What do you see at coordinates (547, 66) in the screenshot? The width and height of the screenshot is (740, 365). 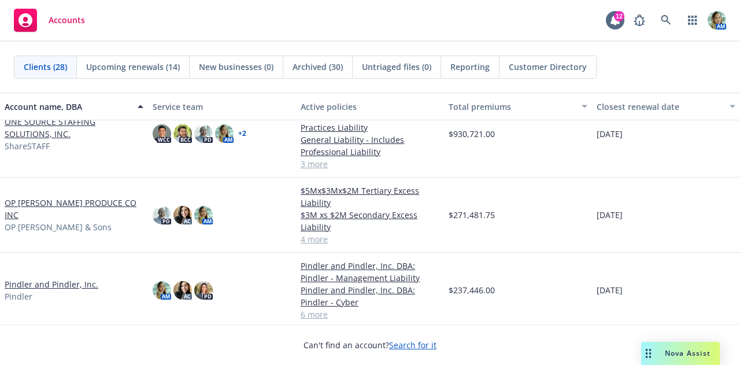 I see `span: Customer Directory` at bounding box center [547, 66].